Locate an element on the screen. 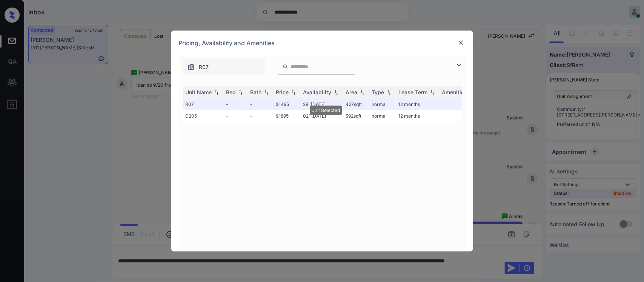 The image size is (644, 282). img: close is located at coordinates (461, 42).